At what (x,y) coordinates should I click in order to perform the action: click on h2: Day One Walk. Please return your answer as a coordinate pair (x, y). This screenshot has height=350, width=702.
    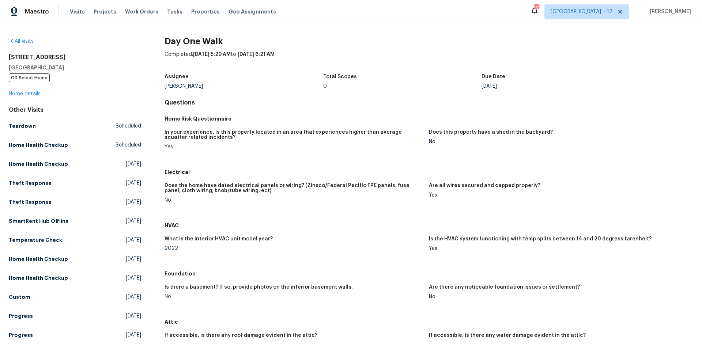
    Looking at the image, I should click on (429, 41).